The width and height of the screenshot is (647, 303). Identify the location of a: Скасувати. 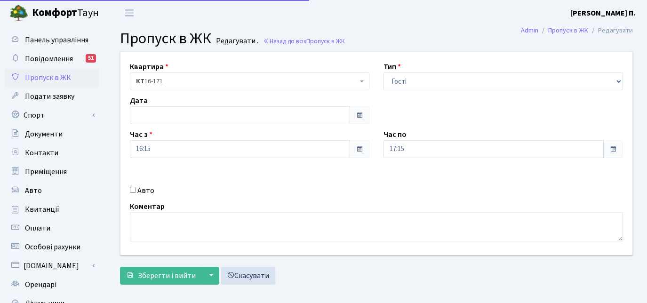
(248, 276).